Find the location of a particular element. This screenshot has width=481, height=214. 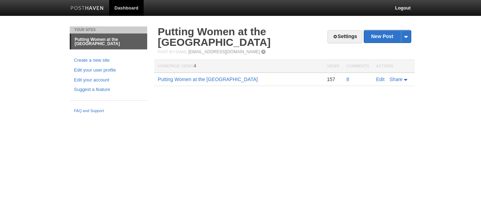

span: Share is located at coordinates (396, 79).